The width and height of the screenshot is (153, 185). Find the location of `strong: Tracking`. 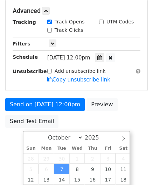

strong: Tracking is located at coordinates (24, 22).